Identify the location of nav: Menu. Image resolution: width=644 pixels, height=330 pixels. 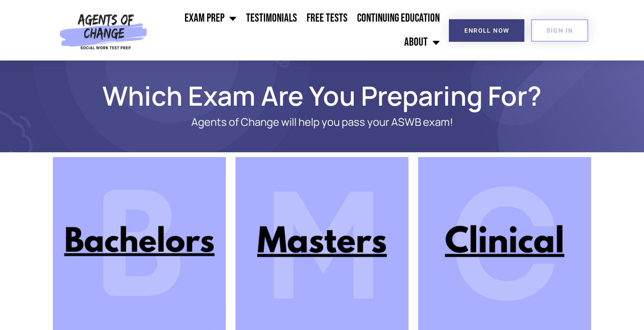
(298, 30).